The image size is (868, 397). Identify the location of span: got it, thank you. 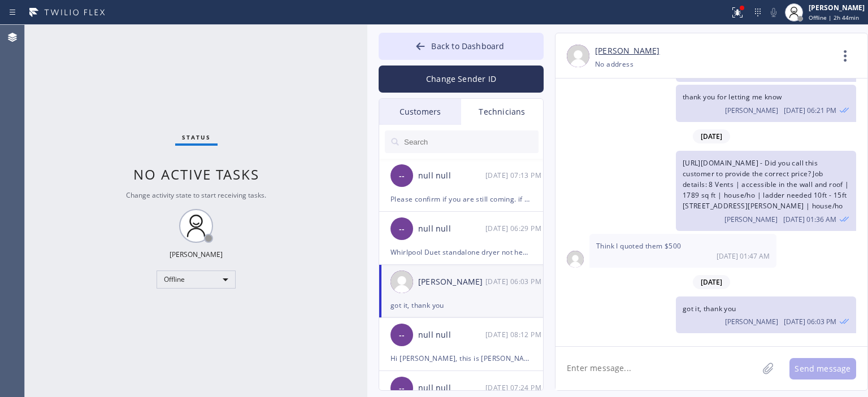
(709, 308).